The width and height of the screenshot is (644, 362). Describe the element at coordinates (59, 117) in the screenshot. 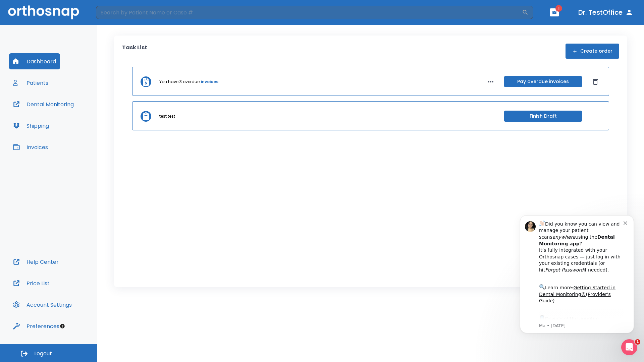

I see `a: App Store` at that location.